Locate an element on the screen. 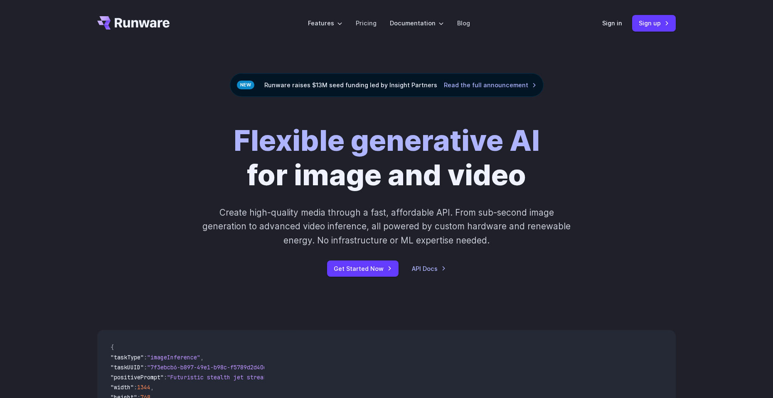 This screenshot has width=773, height=398. a: Get Started Now is located at coordinates (363, 268).